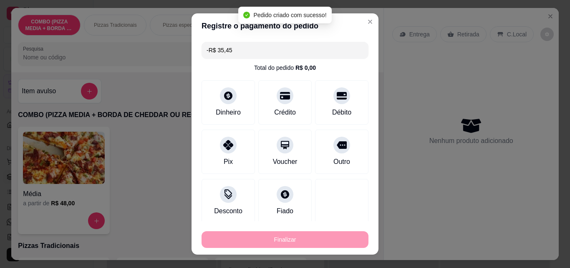 Image resolution: width=570 pixels, height=268 pixels. What do you see at coordinates (228, 162) in the screenshot?
I see `div: Pix` at bounding box center [228, 162].